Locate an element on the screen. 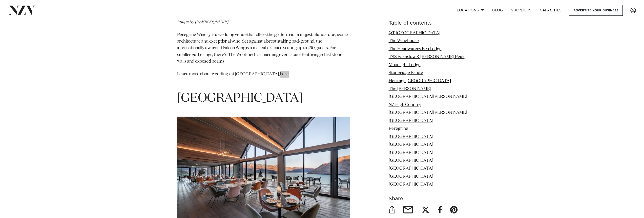 Image resolution: width=644 pixels, height=218 pixels. a: Capacities is located at coordinates (551, 10).